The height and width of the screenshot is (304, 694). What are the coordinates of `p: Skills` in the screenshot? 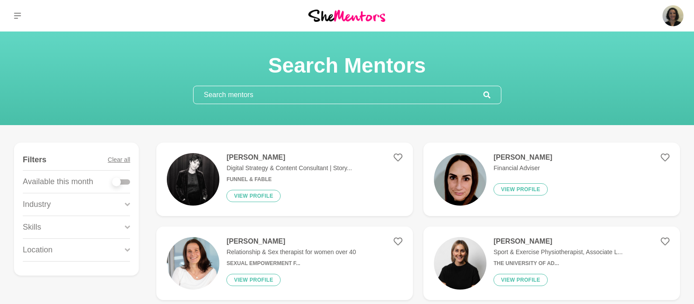 It's located at (32, 227).